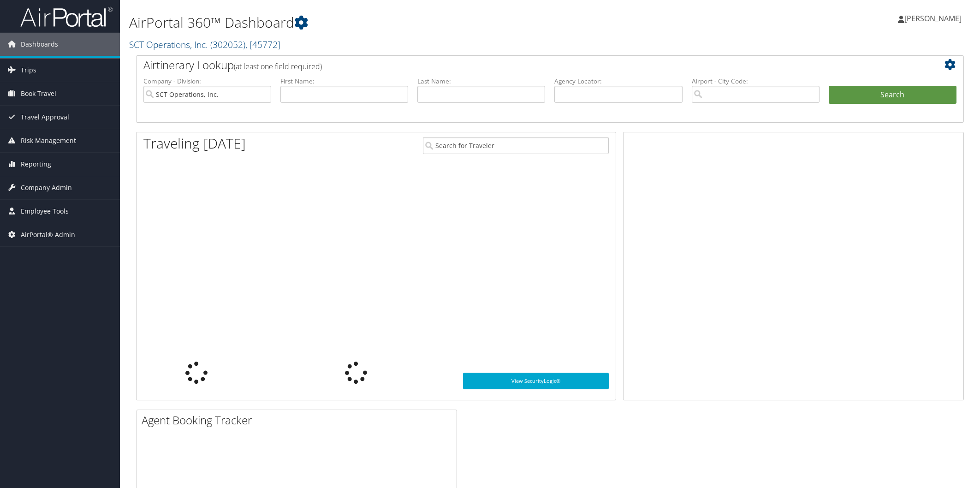 This screenshot has width=980, height=488. What do you see at coordinates (344, 81) in the screenshot?
I see `label: First Name:` at bounding box center [344, 81].